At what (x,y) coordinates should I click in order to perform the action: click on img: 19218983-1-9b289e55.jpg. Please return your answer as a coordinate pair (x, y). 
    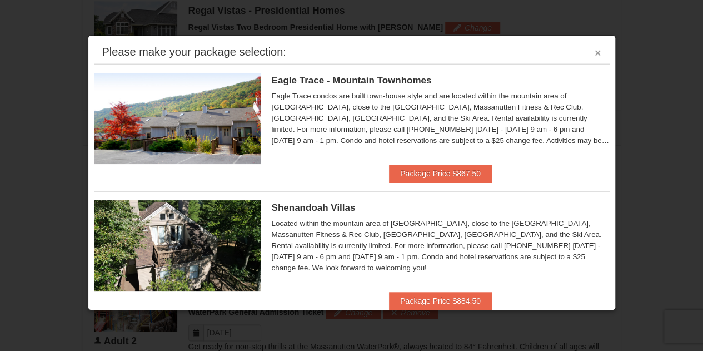
    Looking at the image, I should click on (177, 118).